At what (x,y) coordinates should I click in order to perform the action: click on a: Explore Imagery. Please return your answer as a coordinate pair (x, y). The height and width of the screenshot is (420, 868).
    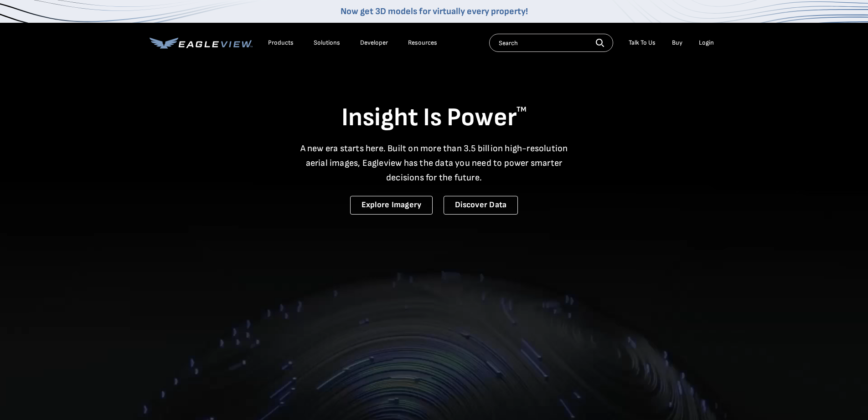
    Looking at the image, I should click on (391, 205).